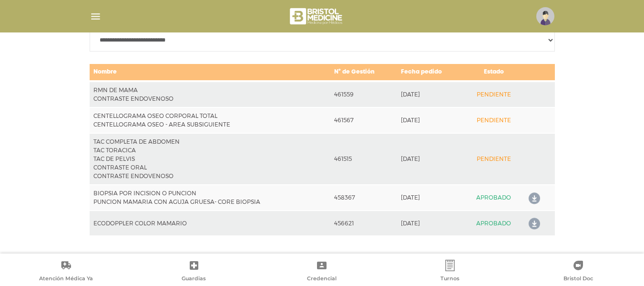 The height and width of the screenshot is (286, 644). What do you see at coordinates (66, 279) in the screenshot?
I see `span: Atención Médica Ya` at bounding box center [66, 279].